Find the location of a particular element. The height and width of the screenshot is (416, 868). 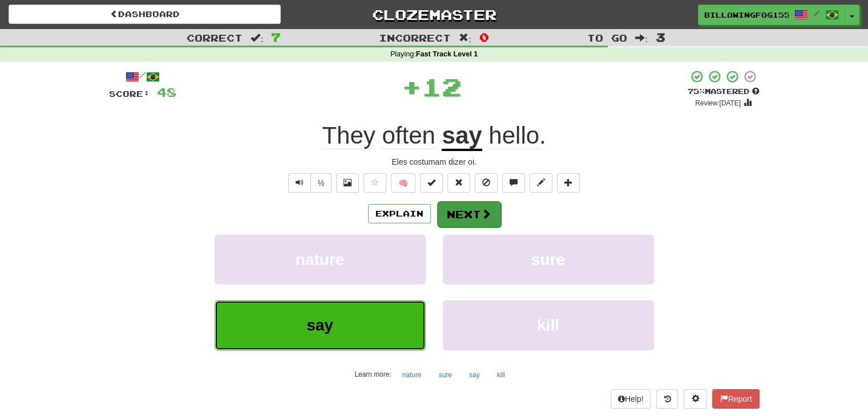

div: Text-to-speech controls is located at coordinates (309, 183).